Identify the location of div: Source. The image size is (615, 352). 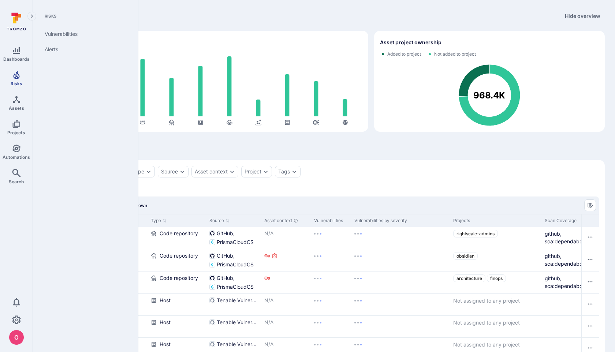
(170, 172).